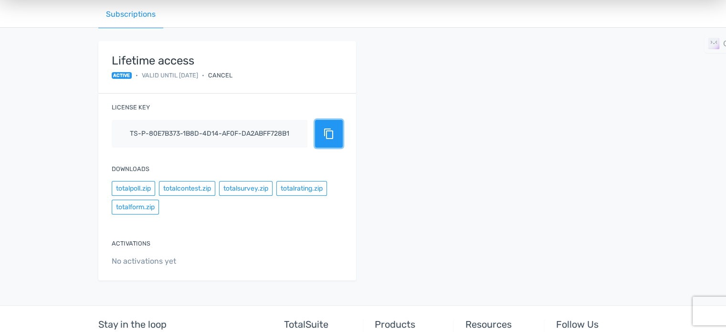 The height and width of the screenshot is (332, 726). What do you see at coordinates (122, 75) in the screenshot?
I see `span: active` at bounding box center [122, 75].